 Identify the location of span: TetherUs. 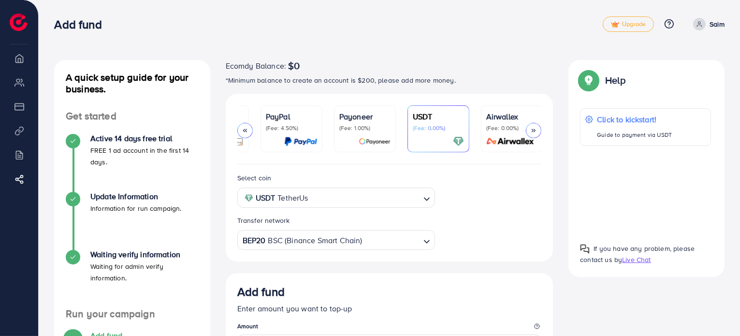
(292, 198).